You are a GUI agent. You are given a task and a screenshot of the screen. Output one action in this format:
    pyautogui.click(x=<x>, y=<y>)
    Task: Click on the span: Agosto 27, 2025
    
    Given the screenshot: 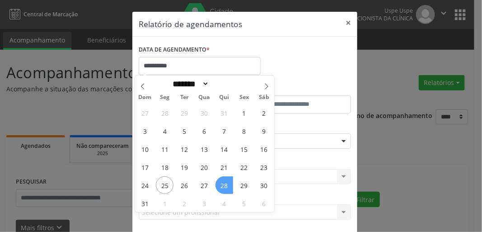 What is the action you would take?
    pyautogui.click(x=204, y=185)
    